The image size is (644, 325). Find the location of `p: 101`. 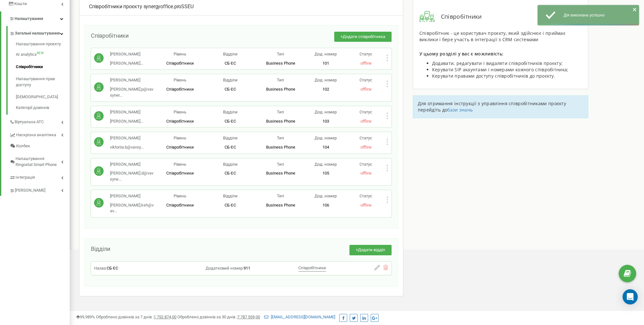

p: 101 is located at coordinates (326, 63).